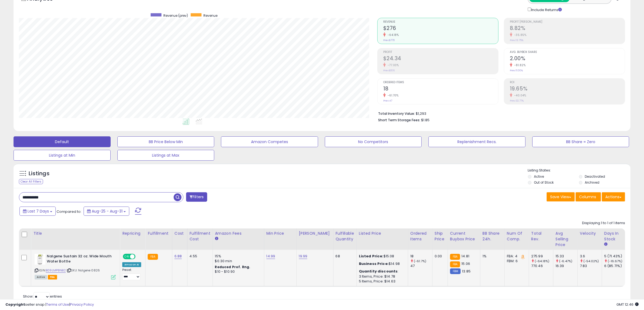  I want to click on div: ASIN:, so click(75, 266).